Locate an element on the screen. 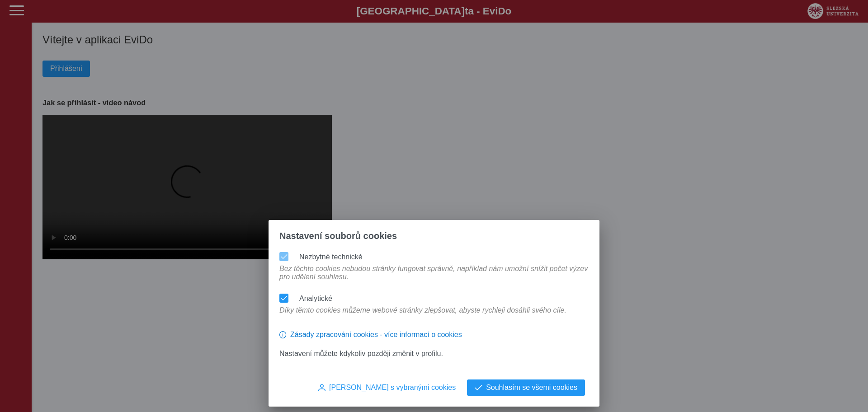 Image resolution: width=868 pixels, height=412 pixels. a: Zásady zpracování cookies - více informací o cookies is located at coordinates (370, 338).